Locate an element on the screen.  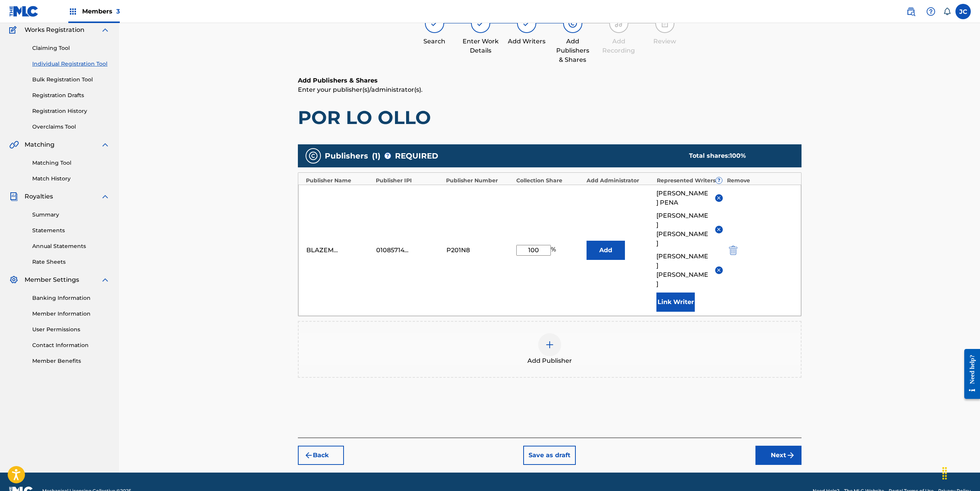
a: Public Search is located at coordinates (911, 12).